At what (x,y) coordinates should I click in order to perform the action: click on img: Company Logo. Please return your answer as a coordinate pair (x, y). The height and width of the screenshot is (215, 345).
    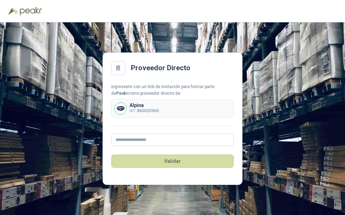
    Looking at the image, I should click on (120, 108).